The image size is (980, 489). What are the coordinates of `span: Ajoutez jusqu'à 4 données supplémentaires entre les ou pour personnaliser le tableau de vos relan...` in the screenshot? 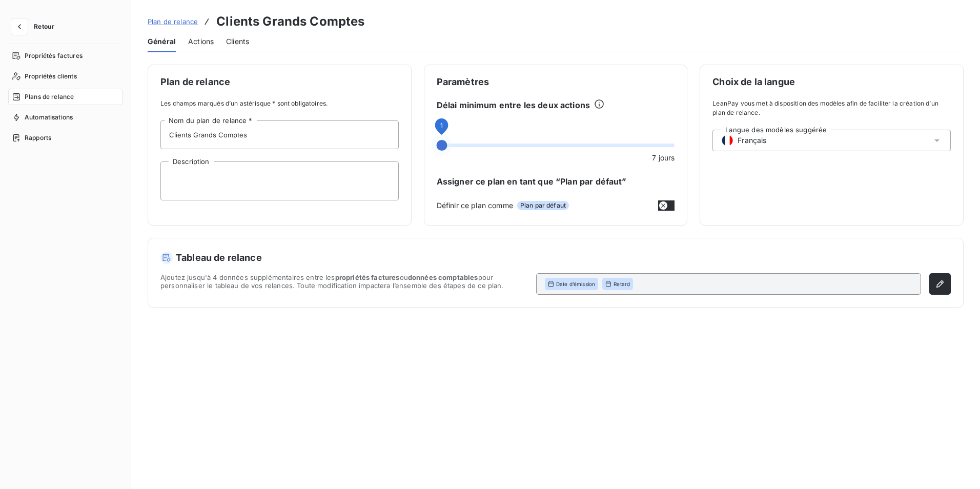 It's located at (344, 284).